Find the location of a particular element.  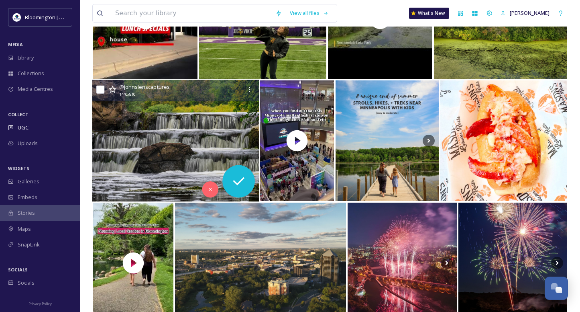

span: Socials is located at coordinates (26, 282).